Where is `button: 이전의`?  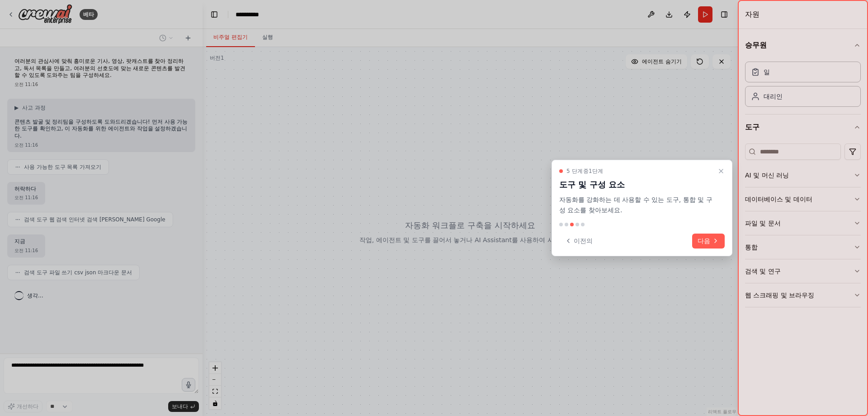
button: 이전의 is located at coordinates (579, 240).